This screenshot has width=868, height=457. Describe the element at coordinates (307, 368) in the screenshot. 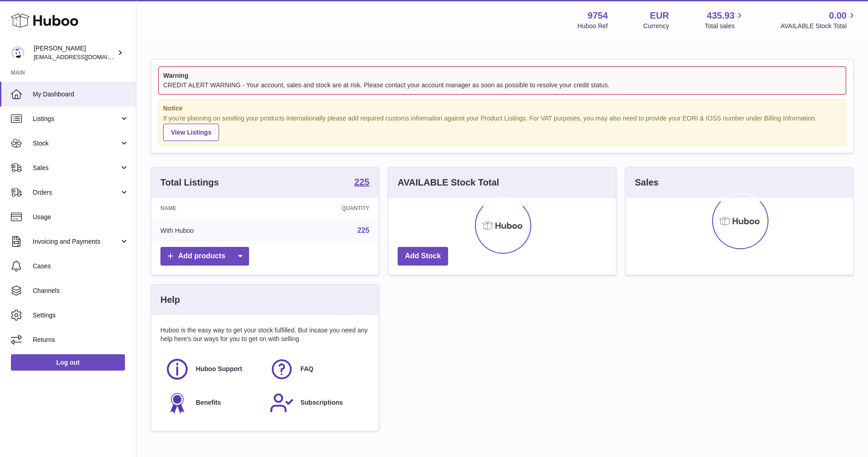

I see `span: FAQ` at that location.